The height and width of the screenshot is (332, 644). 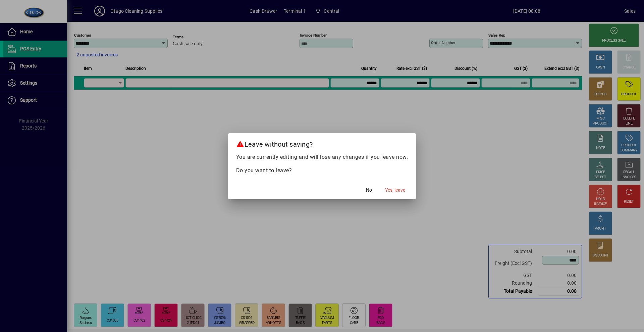 What do you see at coordinates (322, 170) in the screenshot?
I see `p: Do you want to leave?` at bounding box center [322, 170].